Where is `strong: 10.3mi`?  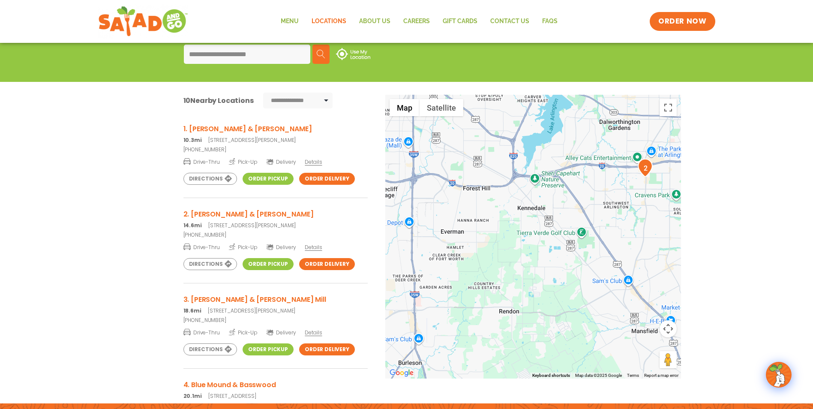 strong: 10.3mi is located at coordinates (192, 140).